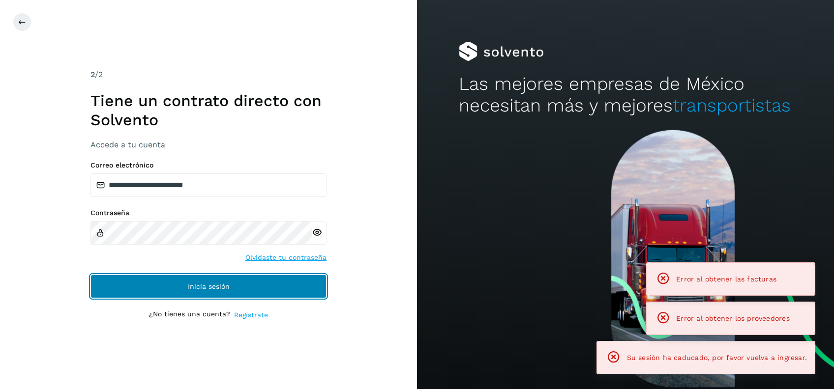  Describe the element at coordinates (732, 105) in the screenshot. I see `span: transportistas` at that location.